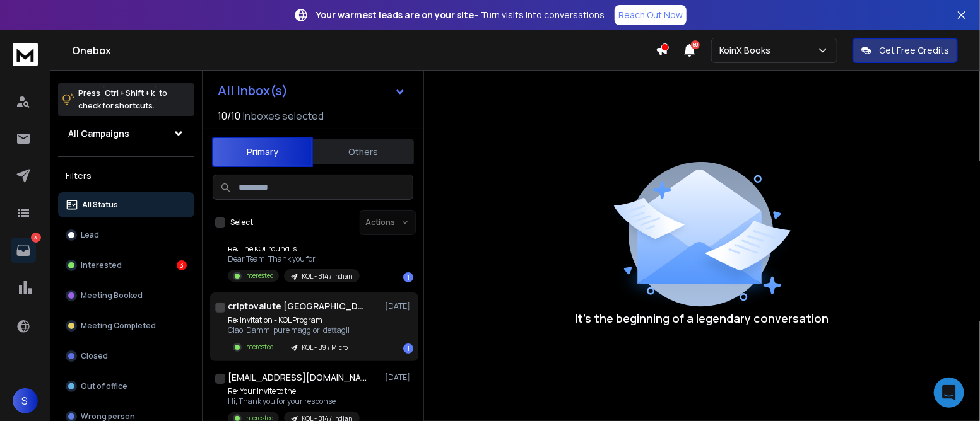 The height and width of the screenshot is (421, 980). I want to click on button: Out of office, so click(126, 387).